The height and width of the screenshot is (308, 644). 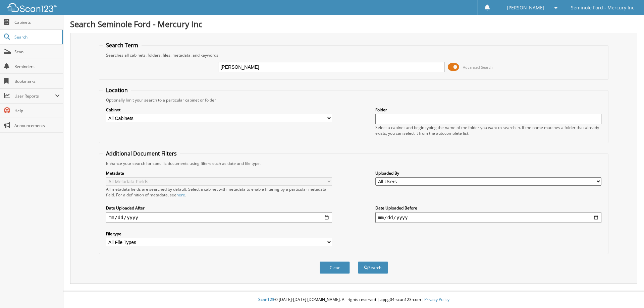 I want to click on span: Search, so click(x=37, y=37).